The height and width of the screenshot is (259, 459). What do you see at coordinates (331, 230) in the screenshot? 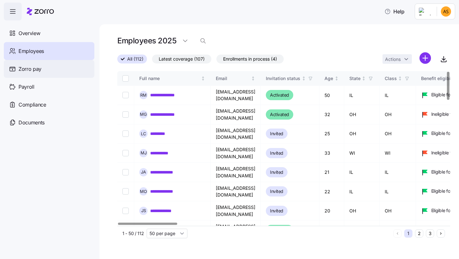
I see `td: 35` at bounding box center [331, 230].